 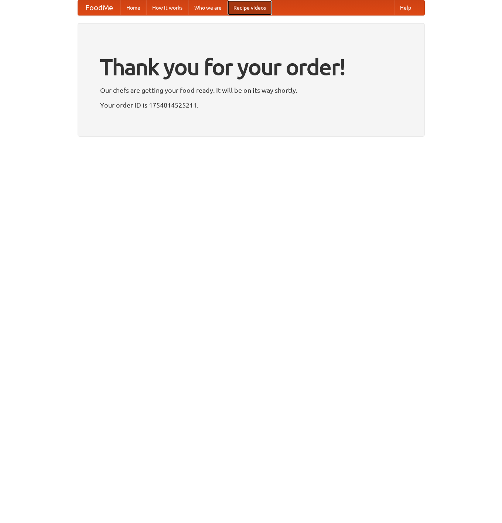 What do you see at coordinates (251, 105) in the screenshot?
I see `p: Your order ID is 1754814525211.` at bounding box center [251, 105].